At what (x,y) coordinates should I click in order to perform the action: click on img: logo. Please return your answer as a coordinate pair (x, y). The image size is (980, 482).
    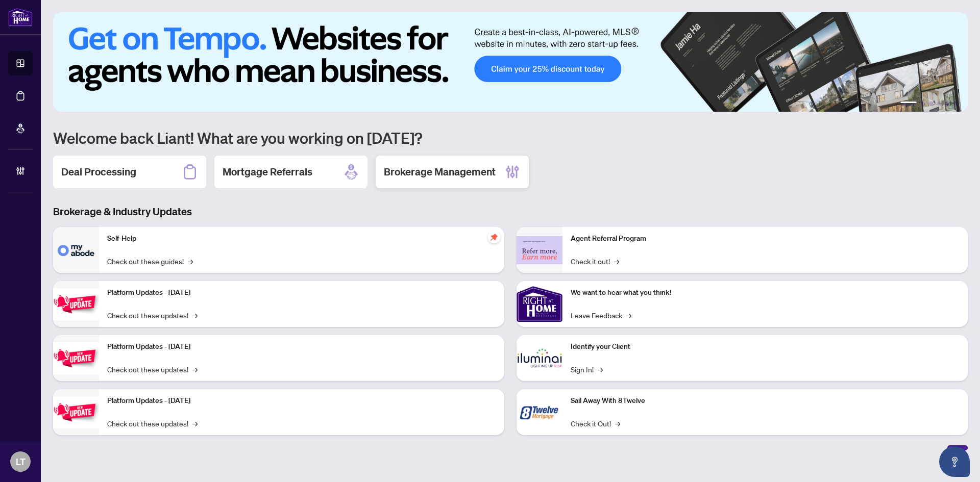
    Looking at the image, I should click on (20, 17).